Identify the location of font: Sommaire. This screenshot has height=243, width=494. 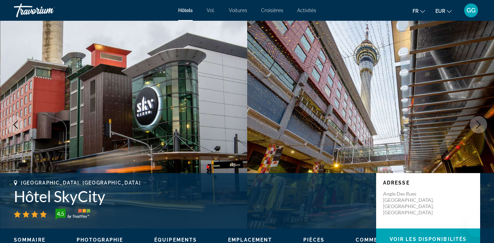
(29, 240).